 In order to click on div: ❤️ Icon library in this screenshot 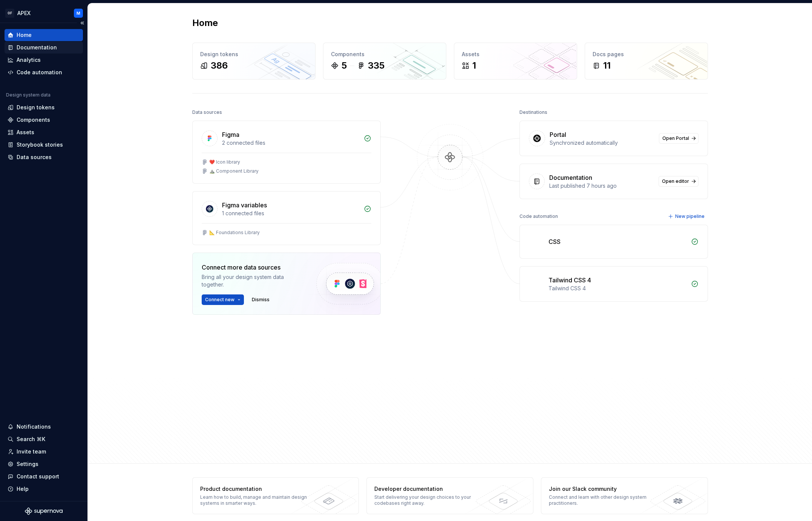, I will do `click(225, 162)`.